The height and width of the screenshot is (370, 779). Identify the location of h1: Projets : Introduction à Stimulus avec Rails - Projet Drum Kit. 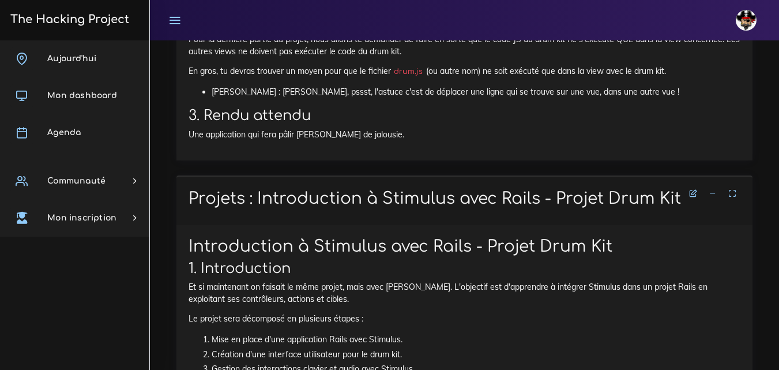
(464, 199).